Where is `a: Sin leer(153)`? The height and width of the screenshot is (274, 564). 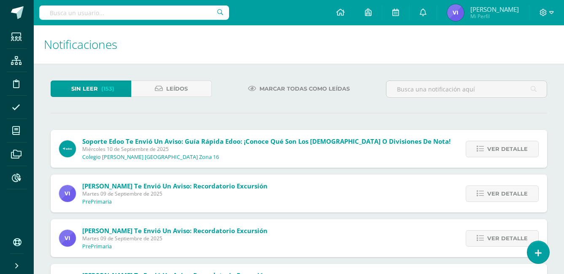 a: Sin leer(153) is located at coordinates (91, 89).